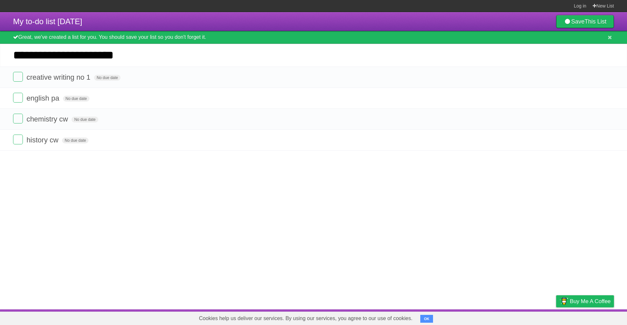 The width and height of the screenshot is (627, 325). What do you see at coordinates (504, 317) in the screenshot?
I see `a: Developers` at bounding box center [504, 317].